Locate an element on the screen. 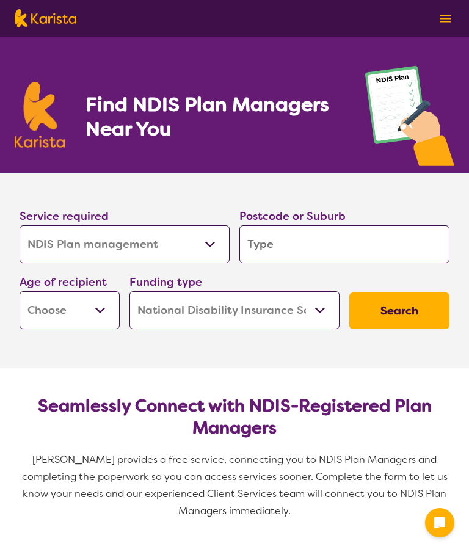 Image resolution: width=469 pixels, height=552 pixels. label: Age of recipient is located at coordinates (63, 282).